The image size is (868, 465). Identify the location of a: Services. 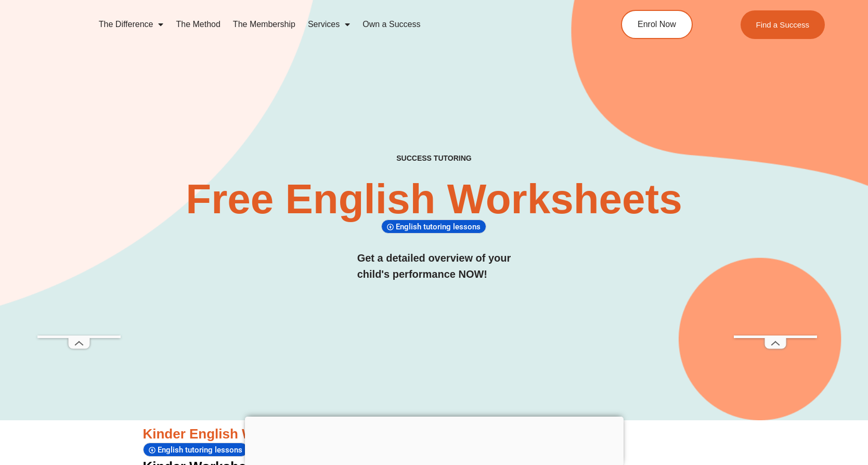
(329, 24).